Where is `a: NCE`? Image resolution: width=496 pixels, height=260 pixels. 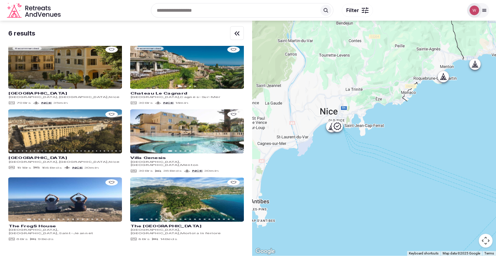 a: NCE is located at coordinates (197, 171).